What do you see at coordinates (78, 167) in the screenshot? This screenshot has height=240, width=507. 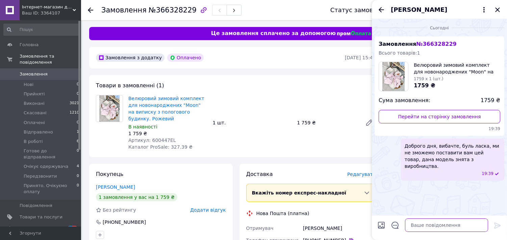 I see `span: 4` at bounding box center [78, 167].